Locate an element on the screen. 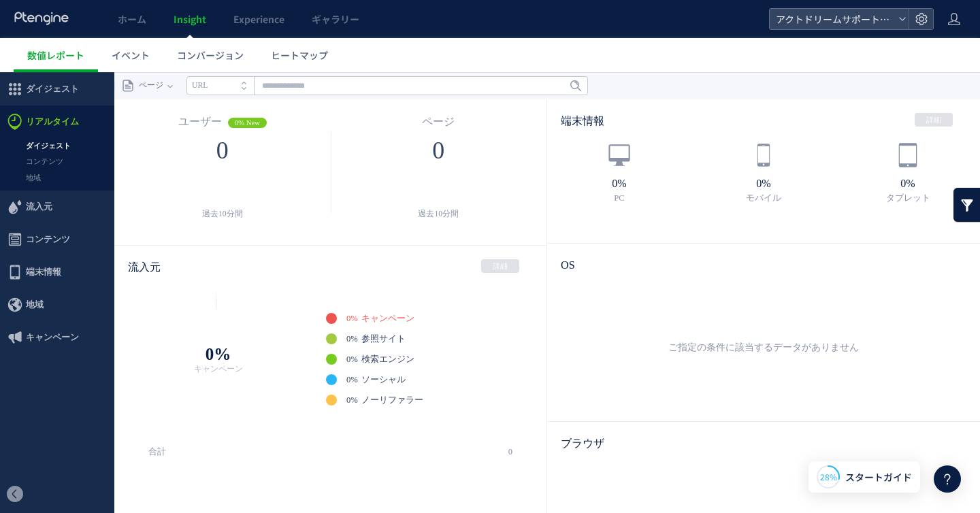 The image size is (980, 513). span: ソーシャル is located at coordinates (383, 308).